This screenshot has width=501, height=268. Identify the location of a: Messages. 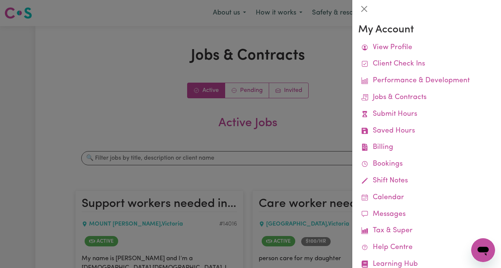
(426, 215).